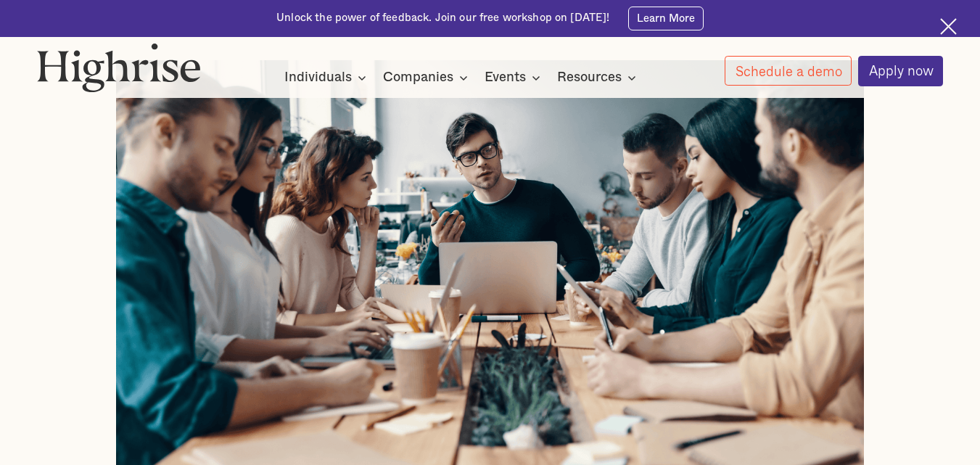 This screenshot has width=980, height=465. I want to click on img: Cross icon, so click(948, 26).